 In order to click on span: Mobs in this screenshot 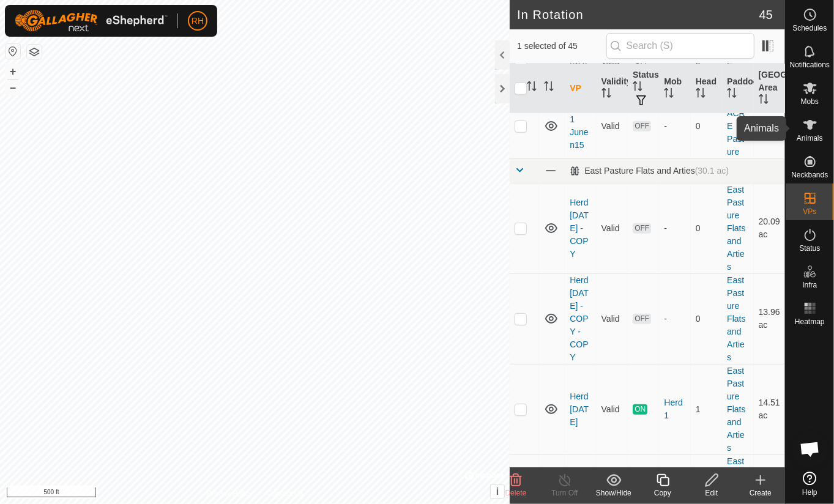, I will do `click(810, 102)`.